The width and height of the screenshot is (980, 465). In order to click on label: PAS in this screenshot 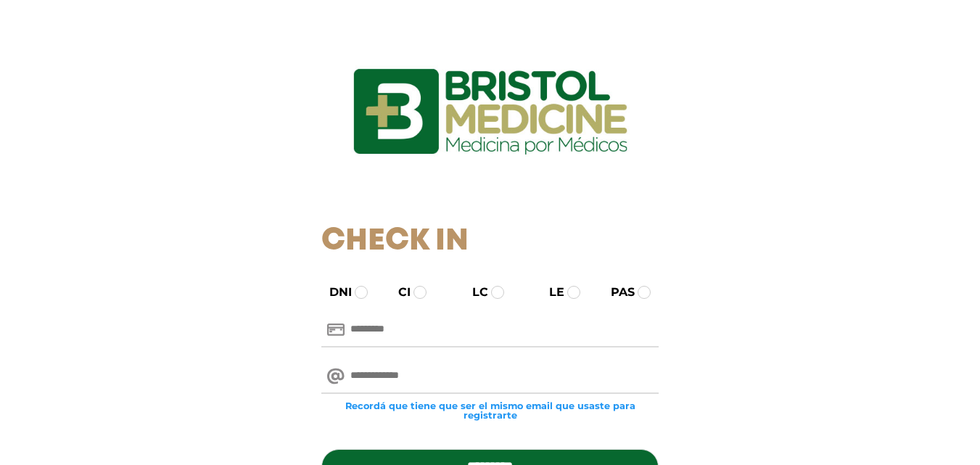, I will do `click(616, 293)`.